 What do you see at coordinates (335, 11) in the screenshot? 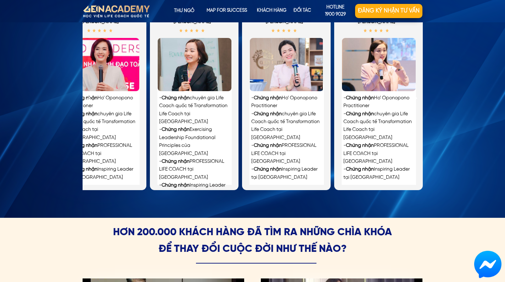
I see `a: hotline1900 9029` at bounding box center [335, 11].